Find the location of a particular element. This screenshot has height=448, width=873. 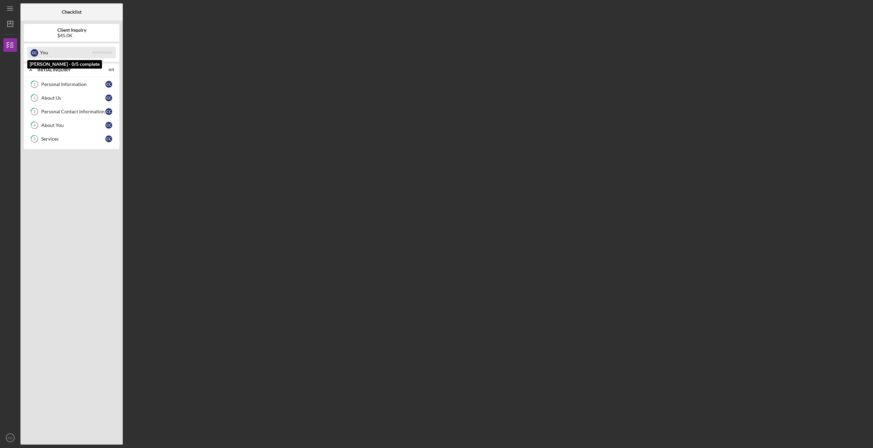

tspan: 4 is located at coordinates (34, 125).